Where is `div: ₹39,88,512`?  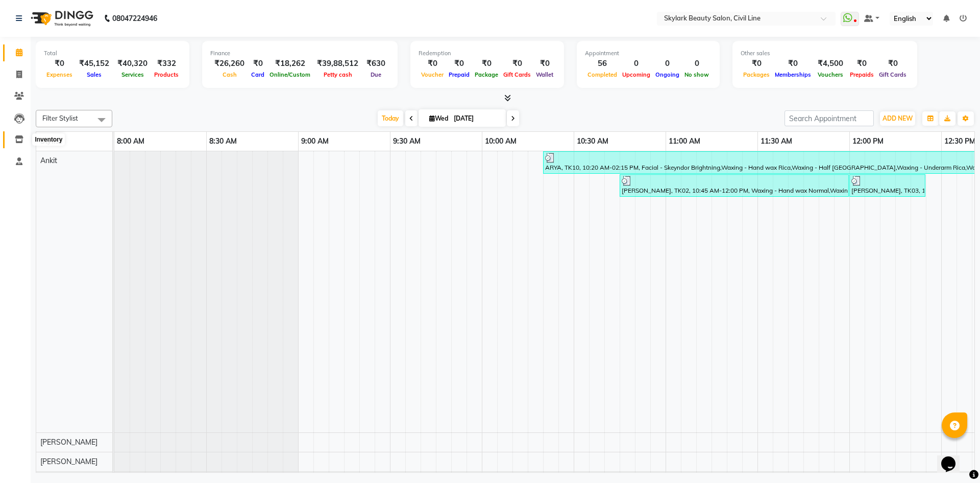
div: ₹39,88,512 is located at coordinates (337, 64).